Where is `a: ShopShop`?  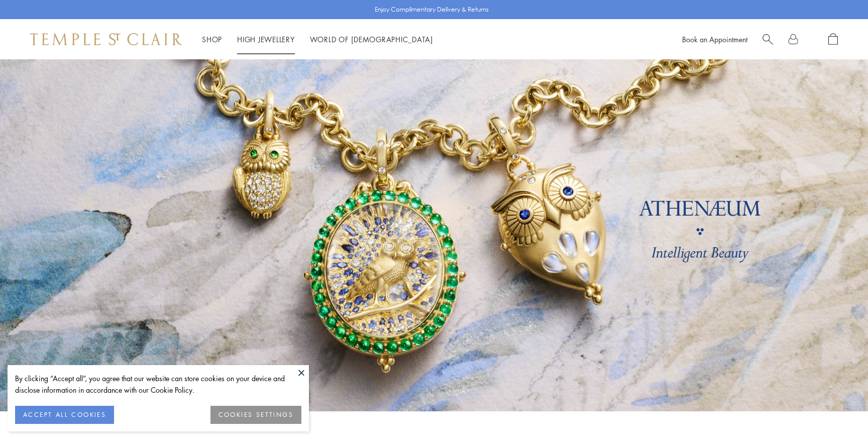
a: ShopShop is located at coordinates (212, 39).